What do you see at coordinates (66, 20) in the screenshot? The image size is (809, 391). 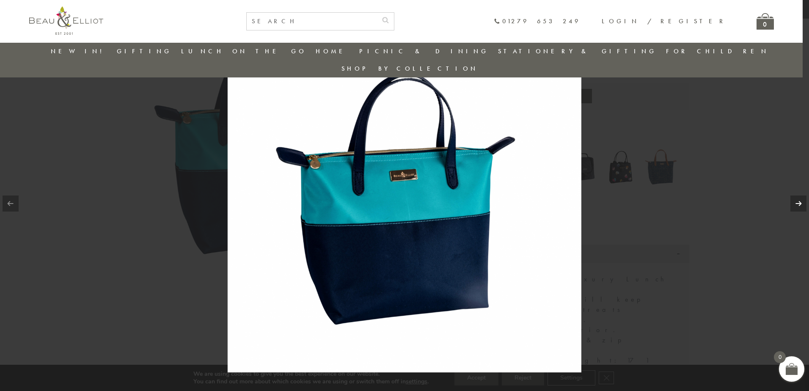 I see `img: logo` at bounding box center [66, 20].